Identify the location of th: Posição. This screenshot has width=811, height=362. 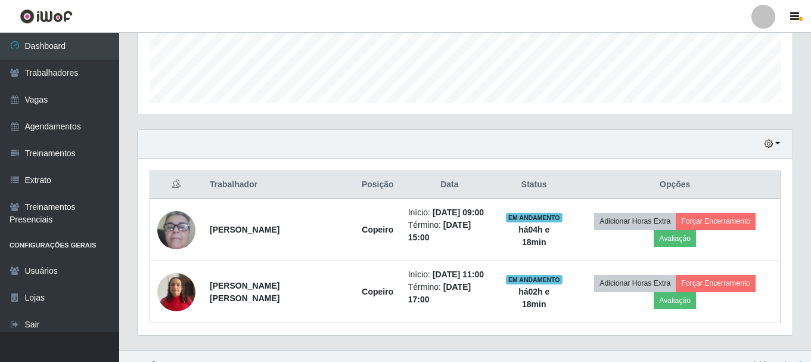
(378, 185).